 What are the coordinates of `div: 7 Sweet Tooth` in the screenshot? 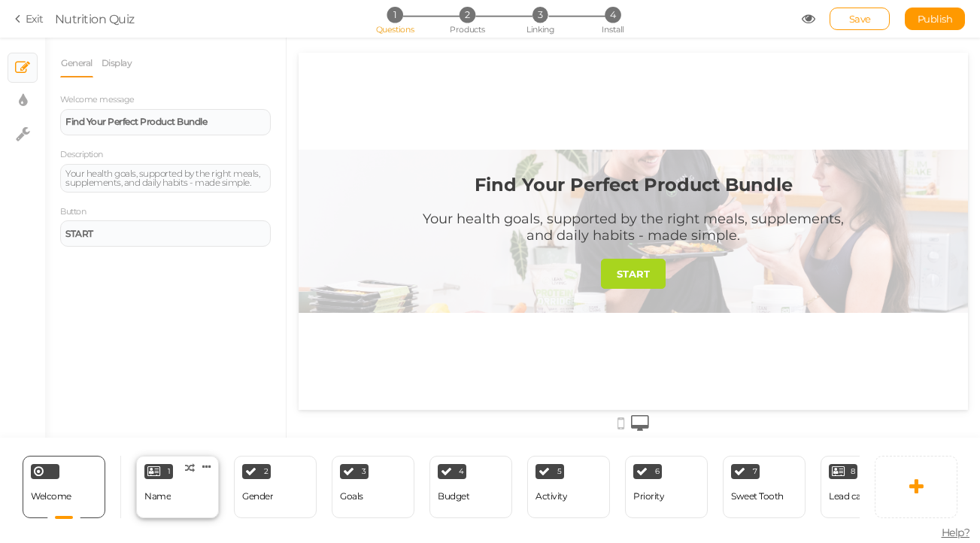 It's located at (765, 487).